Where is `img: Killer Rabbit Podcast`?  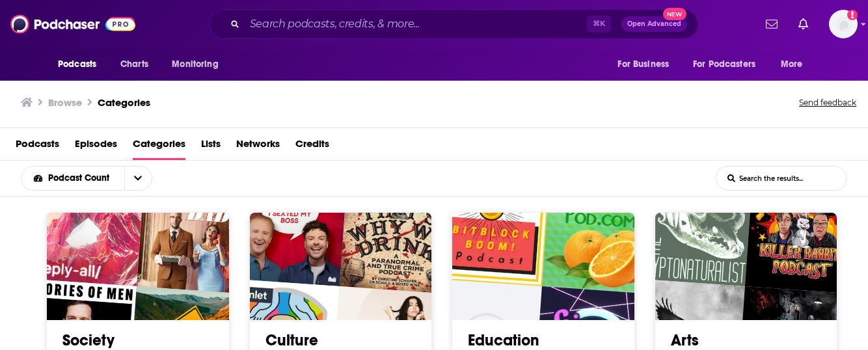
img: Killer Rabbit Podcast is located at coordinates (802, 235).